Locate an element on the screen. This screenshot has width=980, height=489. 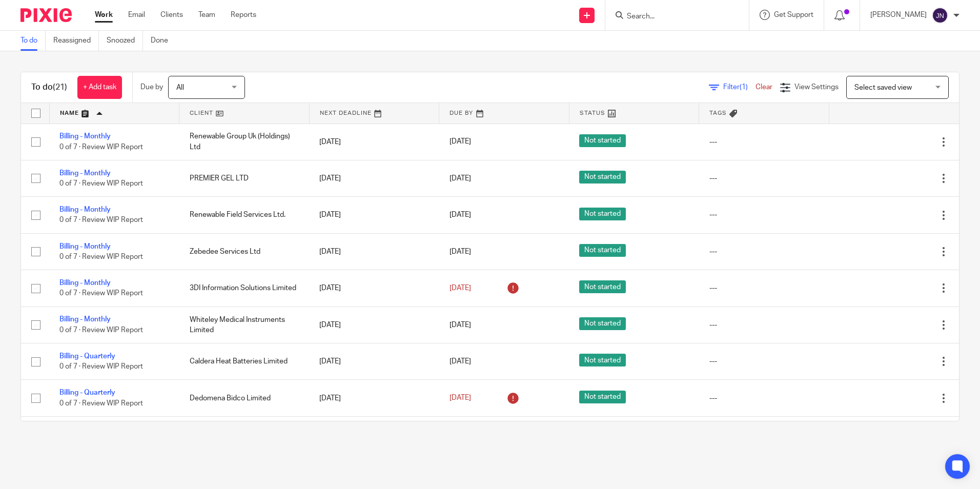
span: (1) is located at coordinates (744, 87).